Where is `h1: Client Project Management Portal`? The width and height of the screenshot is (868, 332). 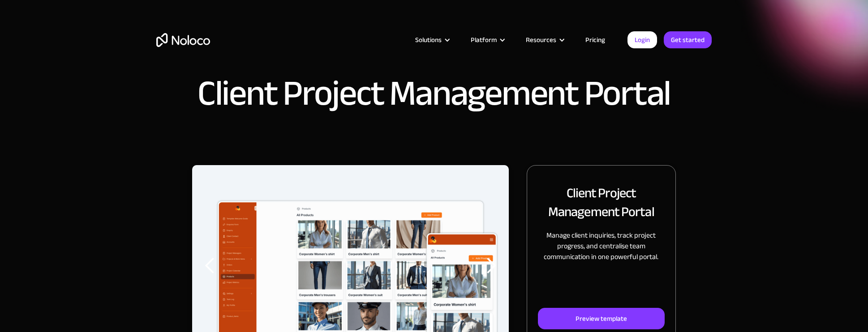 h1: Client Project Management Portal is located at coordinates (434, 93).